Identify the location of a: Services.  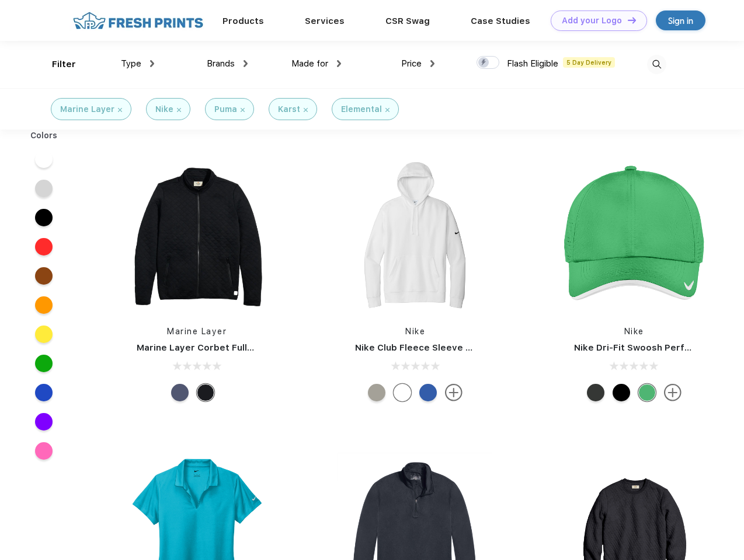
(325, 21).